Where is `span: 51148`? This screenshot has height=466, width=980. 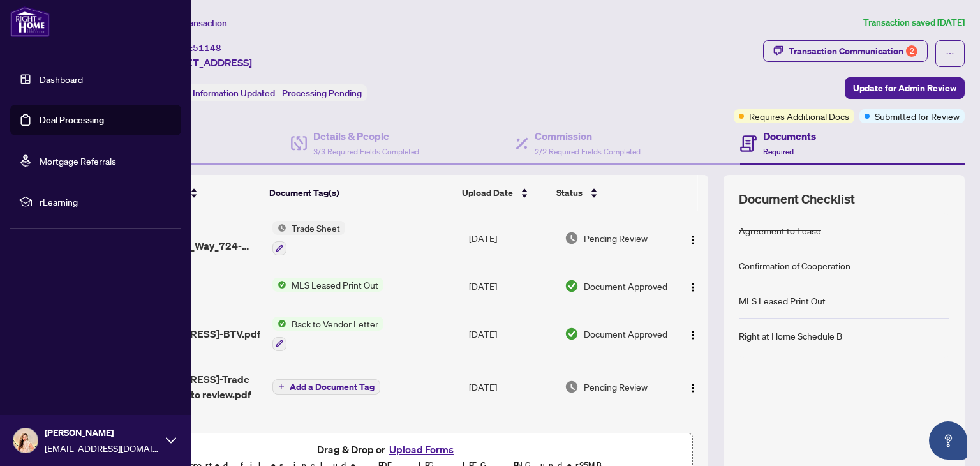
span: 51148 is located at coordinates (206, 48).